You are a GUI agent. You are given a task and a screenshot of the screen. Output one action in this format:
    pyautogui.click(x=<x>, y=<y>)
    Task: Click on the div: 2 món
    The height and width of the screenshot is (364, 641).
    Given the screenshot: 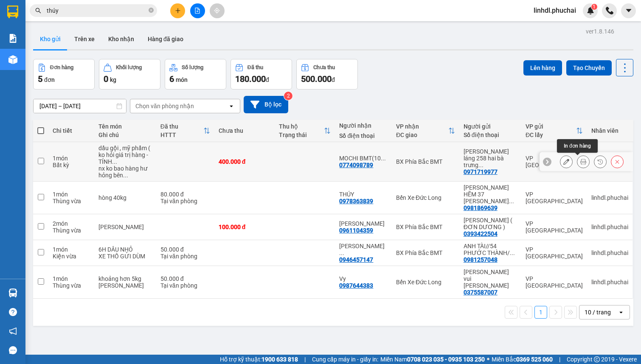 What is the action you would take?
    pyautogui.click(x=71, y=224)
    